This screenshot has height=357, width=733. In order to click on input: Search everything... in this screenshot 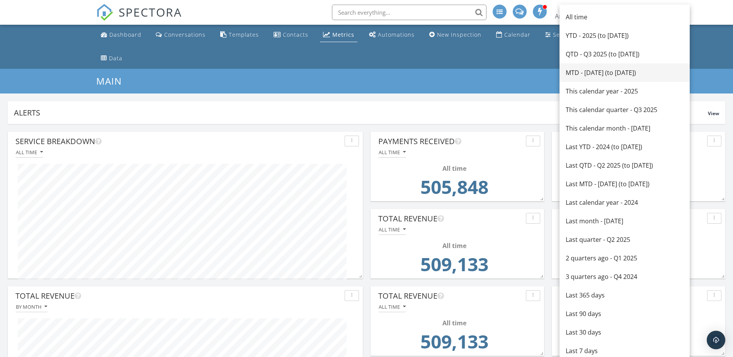, I will do `click(409, 12)`.